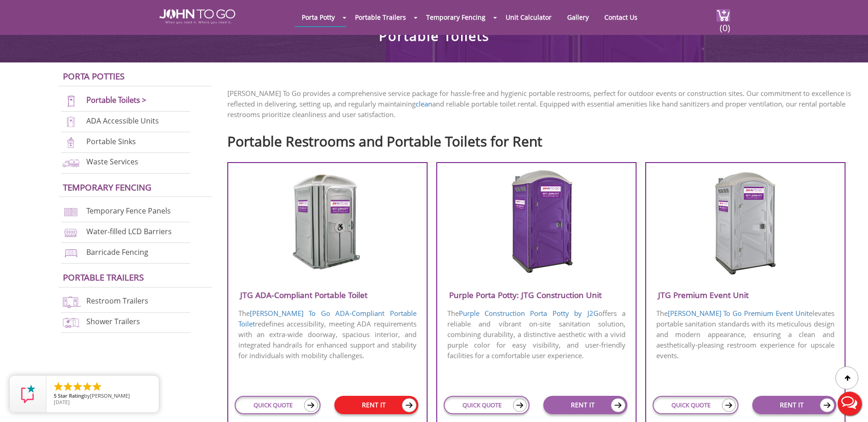 This screenshot has width=868, height=422. Describe the element at coordinates (327, 221) in the screenshot. I see `img: JTG-ADA-Compliant-Portable-Toilet.png` at that location.